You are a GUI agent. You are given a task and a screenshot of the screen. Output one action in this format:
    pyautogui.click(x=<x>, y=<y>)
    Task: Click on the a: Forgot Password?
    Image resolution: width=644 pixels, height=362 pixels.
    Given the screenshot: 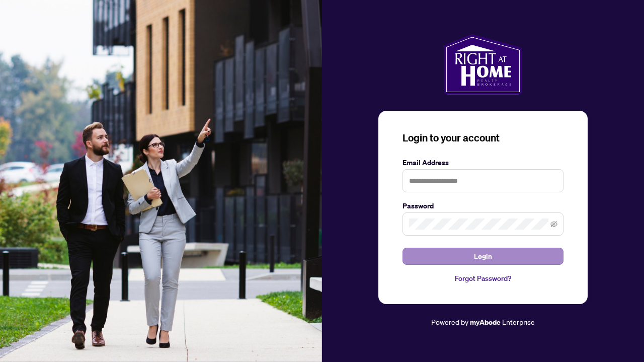 What is the action you would take?
    pyautogui.click(x=483, y=279)
    